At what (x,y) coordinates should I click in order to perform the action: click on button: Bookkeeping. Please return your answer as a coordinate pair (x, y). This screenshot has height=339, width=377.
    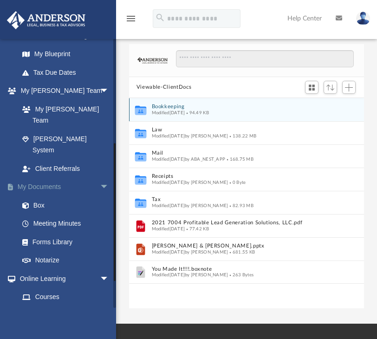
    Looking at the image, I should click on (240, 106).